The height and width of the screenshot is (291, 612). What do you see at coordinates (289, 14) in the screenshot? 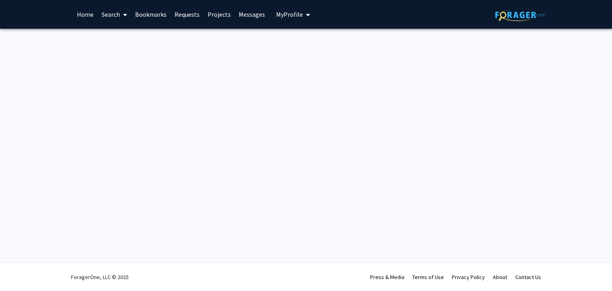
I see `span: My Profile` at bounding box center [289, 14].